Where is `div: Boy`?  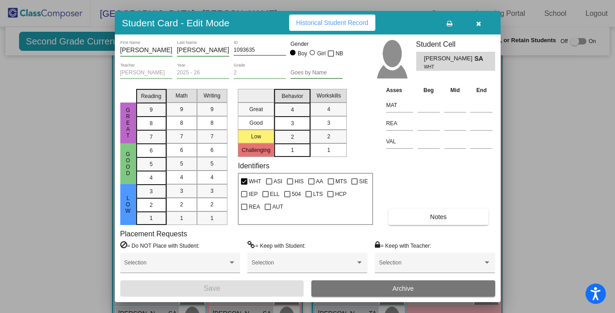
div: Boy is located at coordinates (302, 54).